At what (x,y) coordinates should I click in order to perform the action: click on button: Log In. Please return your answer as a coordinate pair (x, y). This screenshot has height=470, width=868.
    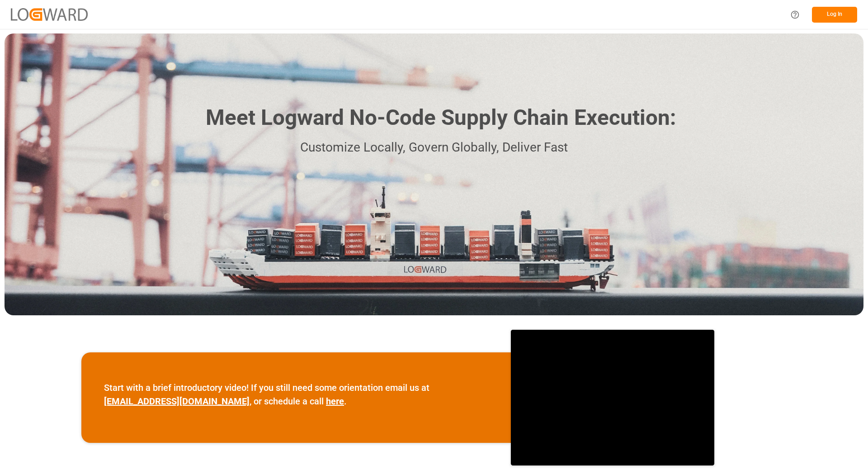
    Looking at the image, I should click on (834, 15).